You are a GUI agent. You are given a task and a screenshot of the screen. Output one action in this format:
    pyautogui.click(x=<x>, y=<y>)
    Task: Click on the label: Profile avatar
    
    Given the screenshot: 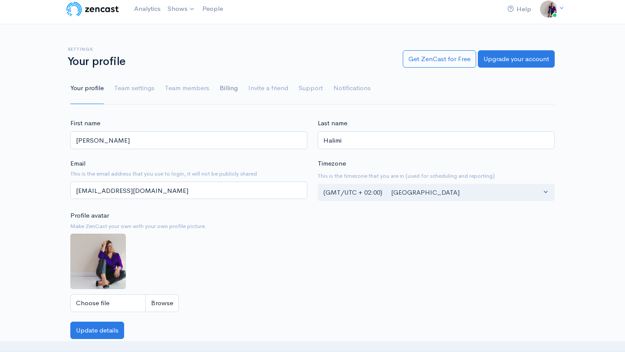 What is the action you would take?
    pyautogui.click(x=89, y=216)
    